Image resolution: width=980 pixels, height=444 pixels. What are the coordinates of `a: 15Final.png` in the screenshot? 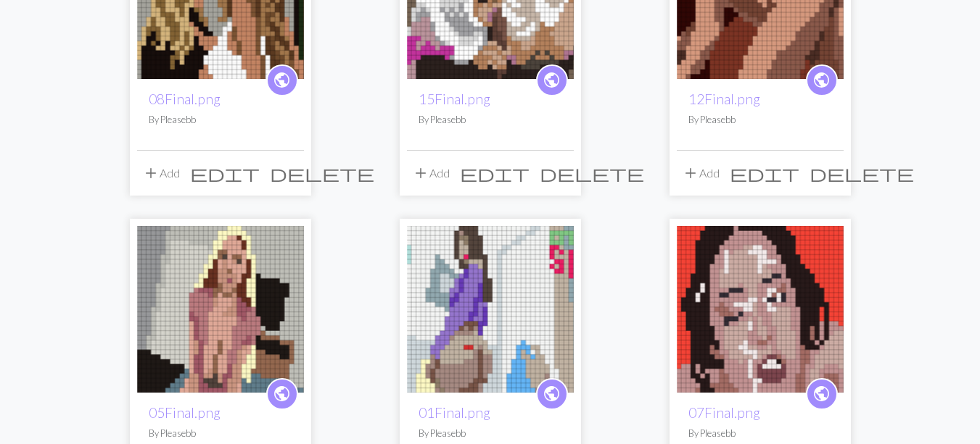 It's located at (454, 98).